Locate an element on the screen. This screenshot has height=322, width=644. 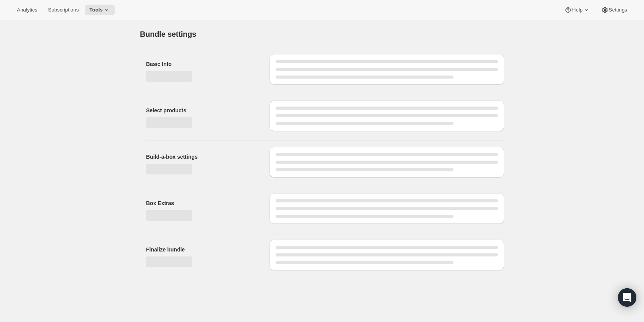
span: Settings is located at coordinates (618, 10).